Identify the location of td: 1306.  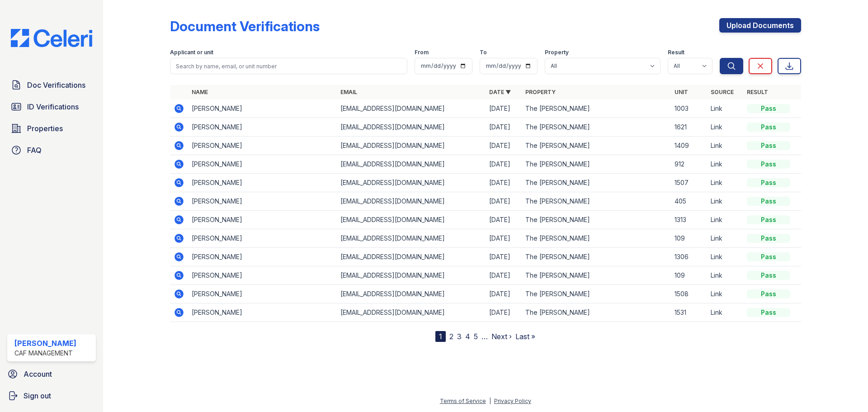
(689, 257).